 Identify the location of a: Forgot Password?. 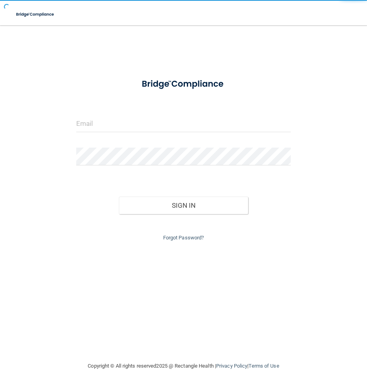
(184, 237).